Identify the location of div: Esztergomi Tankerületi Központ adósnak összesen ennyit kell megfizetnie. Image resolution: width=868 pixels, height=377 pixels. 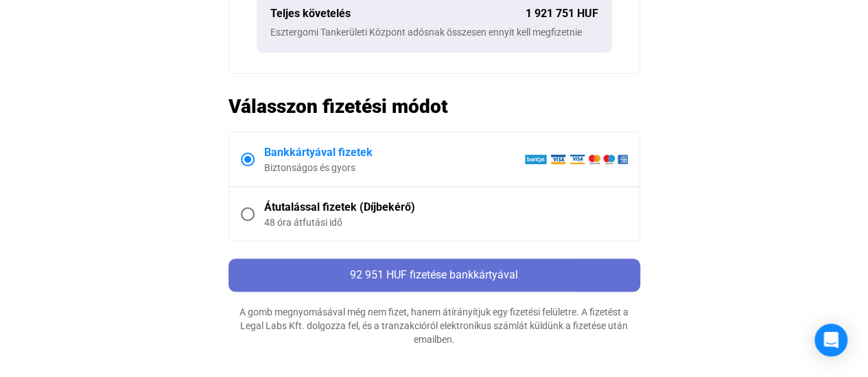
(434, 32).